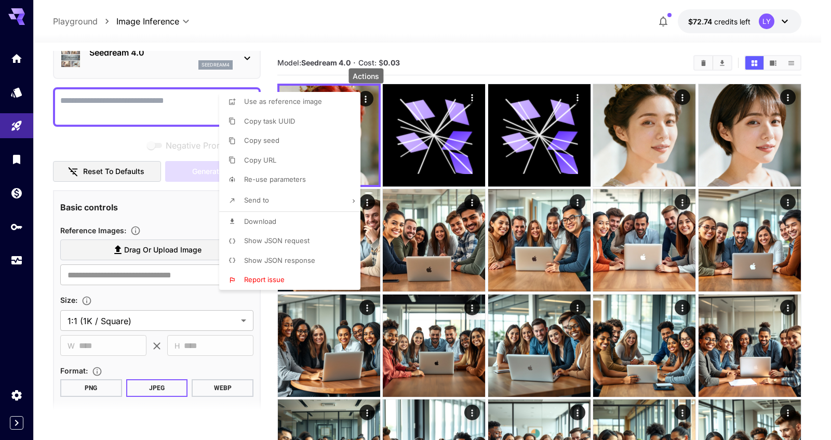  What do you see at coordinates (260, 160) in the screenshot?
I see `span: Copy URL` at bounding box center [260, 160].